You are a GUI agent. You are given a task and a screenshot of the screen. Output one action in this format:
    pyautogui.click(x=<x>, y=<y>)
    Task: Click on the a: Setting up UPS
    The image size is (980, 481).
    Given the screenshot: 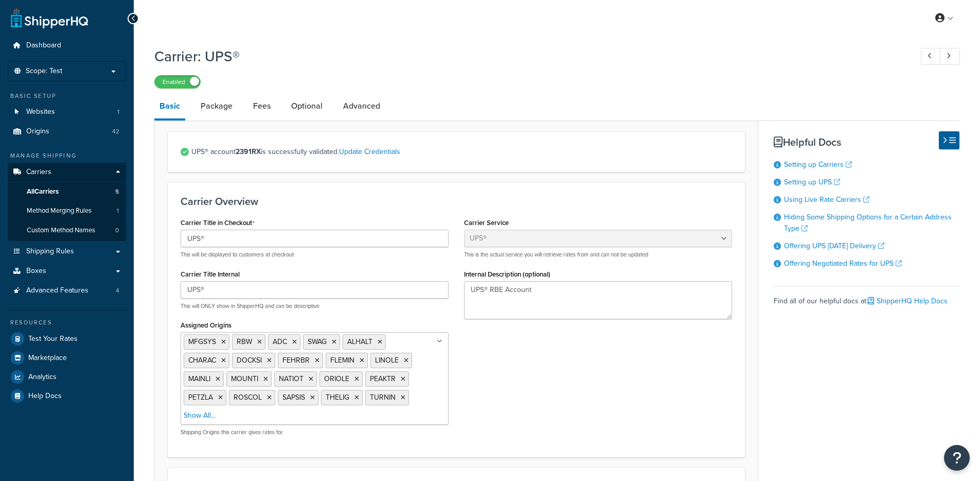 What is the action you would take?
    pyautogui.click(x=812, y=182)
    